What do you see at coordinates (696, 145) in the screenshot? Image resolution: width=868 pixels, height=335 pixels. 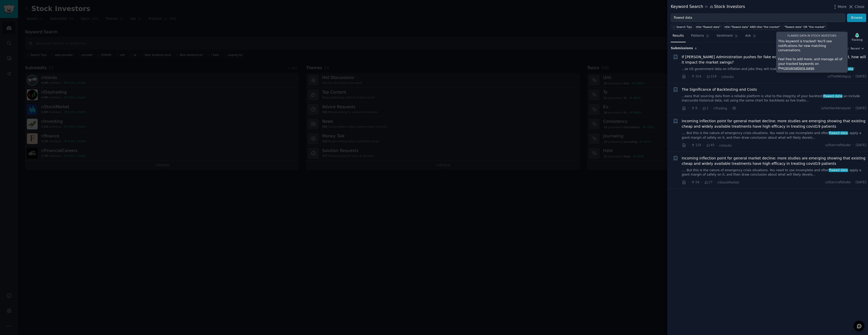 I see `span: 125` at bounding box center [696, 145].